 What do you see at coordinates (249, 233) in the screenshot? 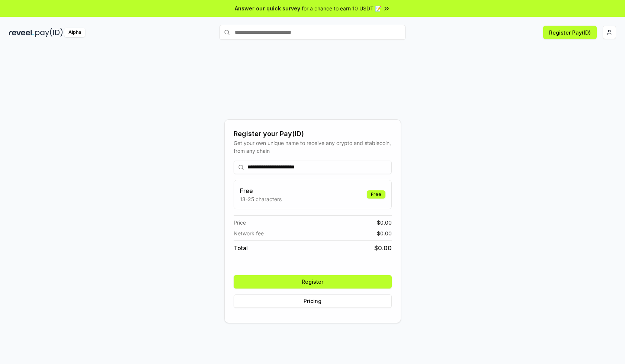
I see `span: Network fee` at bounding box center [249, 233].